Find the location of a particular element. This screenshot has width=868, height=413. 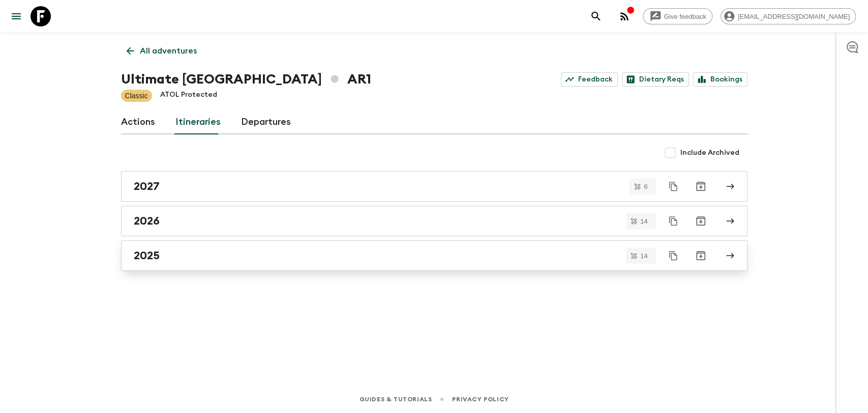

p: All adventures is located at coordinates (168, 51).